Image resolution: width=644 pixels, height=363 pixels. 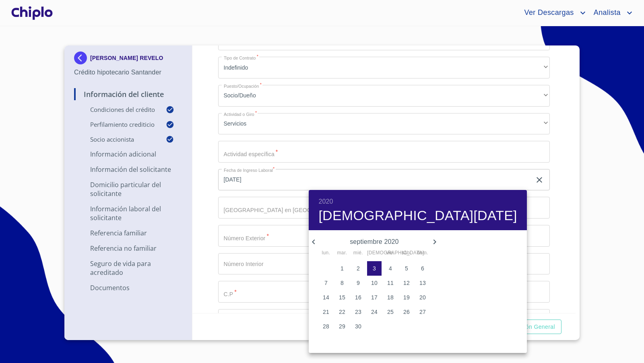 I want to click on button: 9, so click(x=358, y=283).